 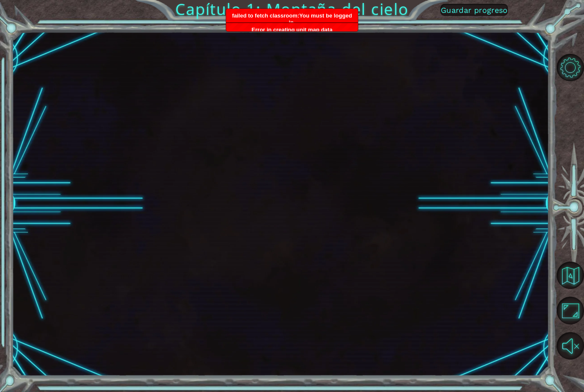 What do you see at coordinates (570, 346) in the screenshot?
I see `button: Sonido encendido` at bounding box center [570, 346].